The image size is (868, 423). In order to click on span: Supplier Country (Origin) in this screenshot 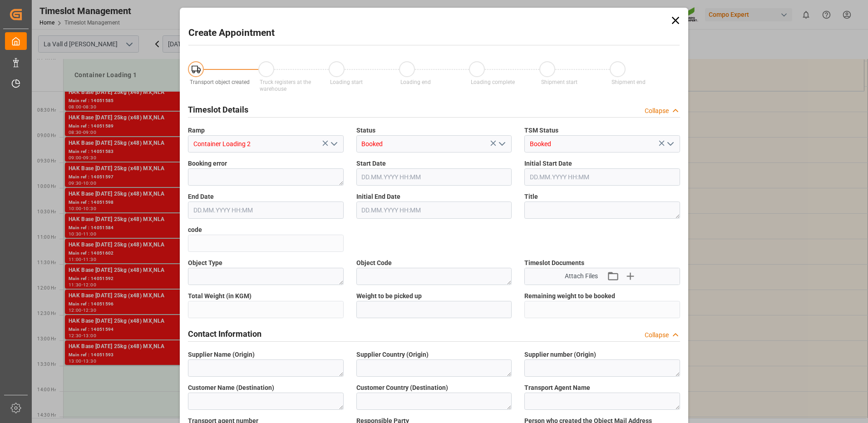, I will do `click(392, 354)`.